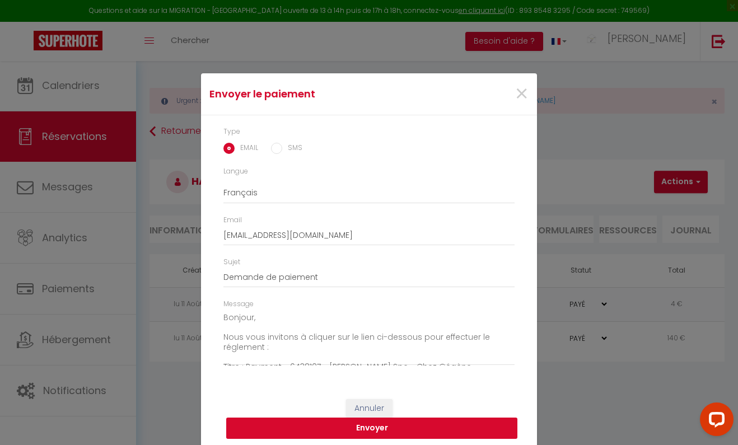  I want to click on label: EMAIL, so click(246, 149).